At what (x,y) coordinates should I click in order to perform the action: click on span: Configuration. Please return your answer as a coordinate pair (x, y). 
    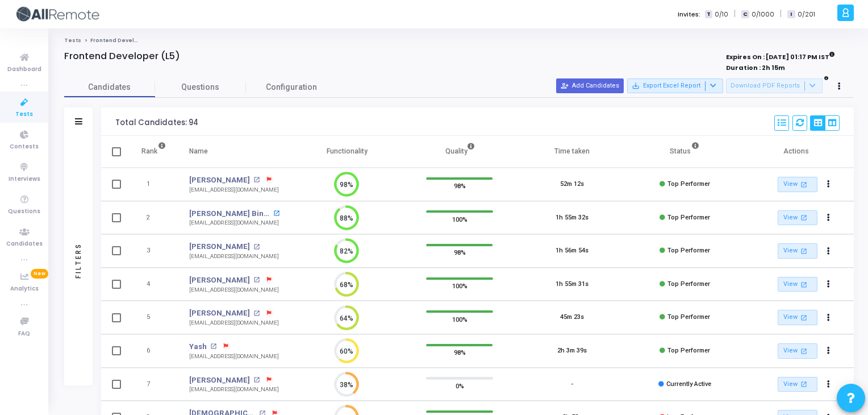
    Looking at the image, I should click on (291, 87).